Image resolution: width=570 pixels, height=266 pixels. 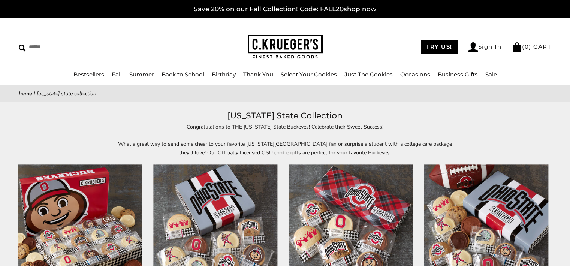 What do you see at coordinates (89, 74) in the screenshot?
I see `a: Bestsellers` at bounding box center [89, 74].